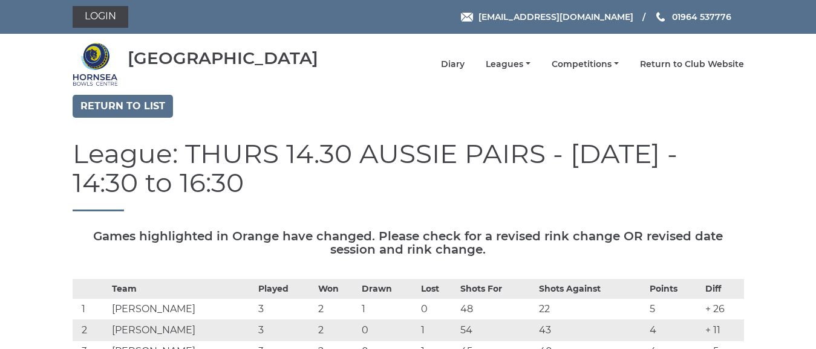 This screenshot has height=349, width=816. Describe the element at coordinates (508, 64) in the screenshot. I see `a: Leagues` at that location.